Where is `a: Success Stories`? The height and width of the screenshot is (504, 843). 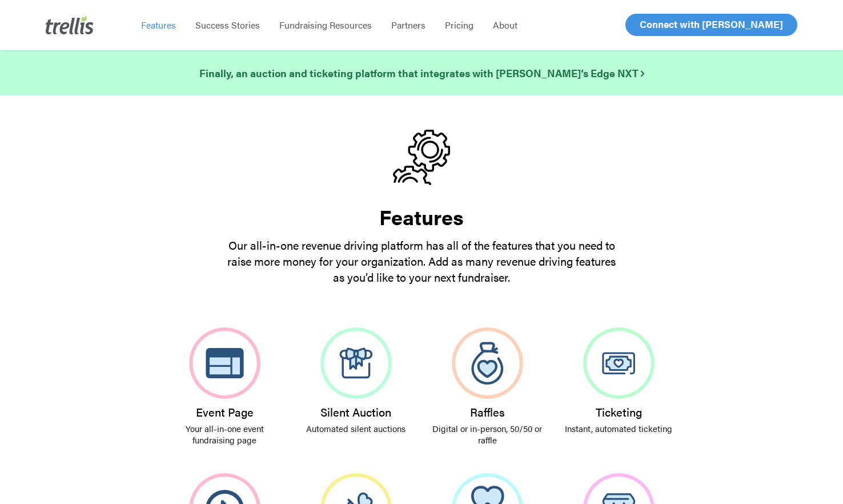
a: Success Stories is located at coordinates (228, 25).